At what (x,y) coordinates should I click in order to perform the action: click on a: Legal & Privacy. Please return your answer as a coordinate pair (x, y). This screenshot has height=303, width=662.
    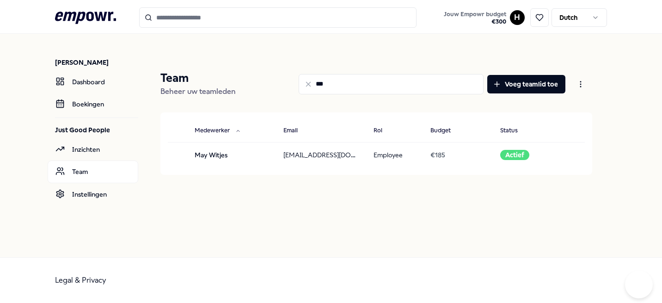
    Looking at the image, I should click on (80, 280).